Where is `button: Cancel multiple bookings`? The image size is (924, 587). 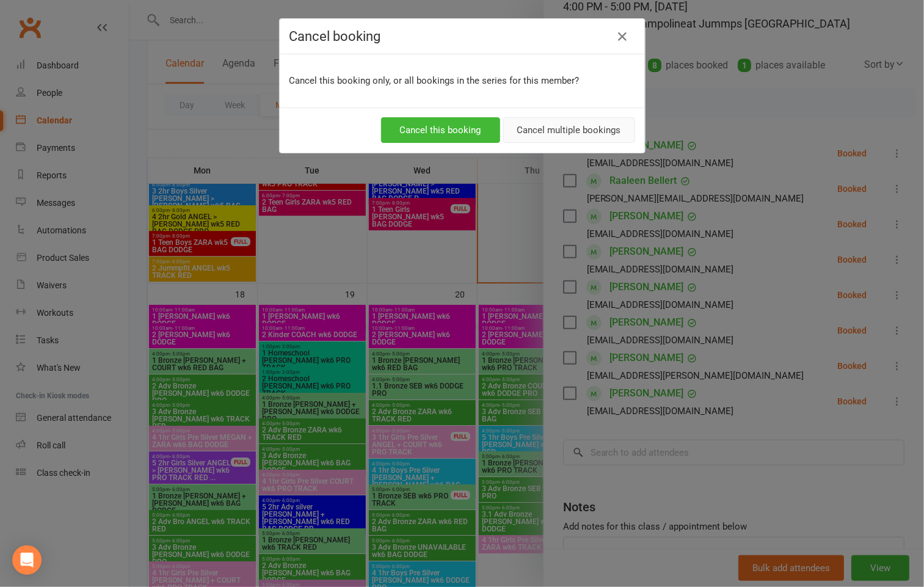
button: Cancel multiple bookings is located at coordinates (569, 130).